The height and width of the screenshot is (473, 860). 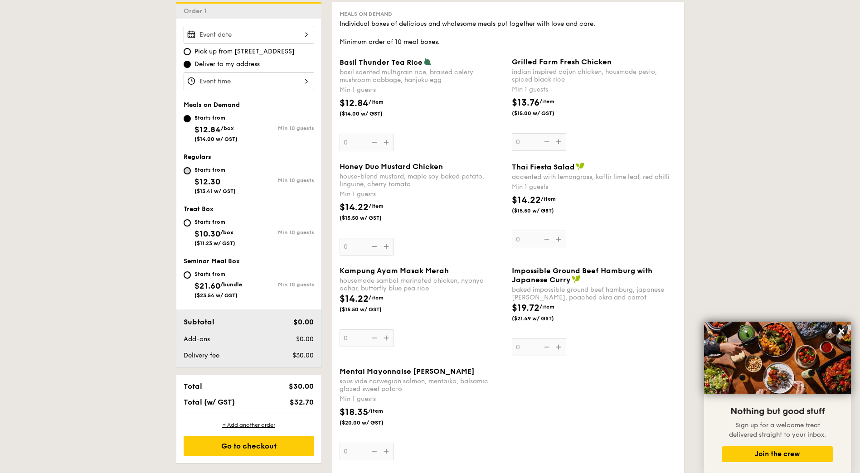 What do you see at coordinates (227, 64) in the screenshot?
I see `span: Deliver to my address` at bounding box center [227, 64].